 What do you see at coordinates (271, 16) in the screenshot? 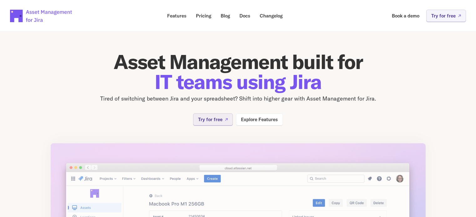
I see `a: Changelog` at bounding box center [271, 16].